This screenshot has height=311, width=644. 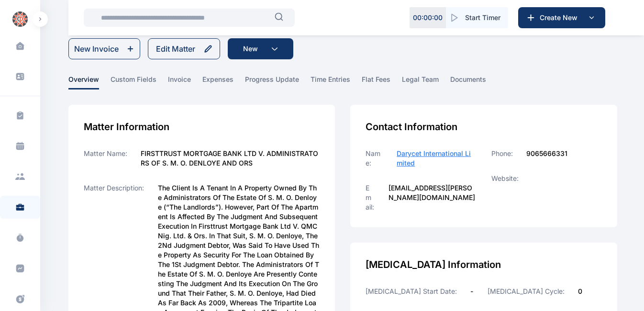 I want to click on p: 00 : 00 : 00, so click(x=428, y=18).